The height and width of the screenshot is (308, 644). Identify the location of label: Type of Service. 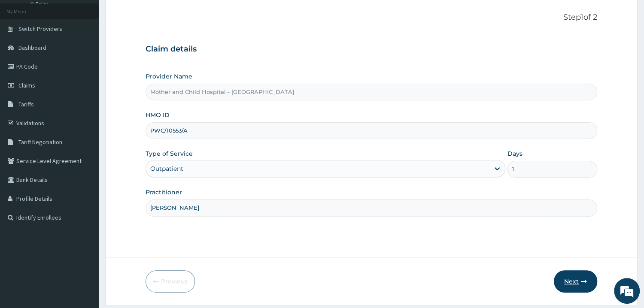
(169, 153).